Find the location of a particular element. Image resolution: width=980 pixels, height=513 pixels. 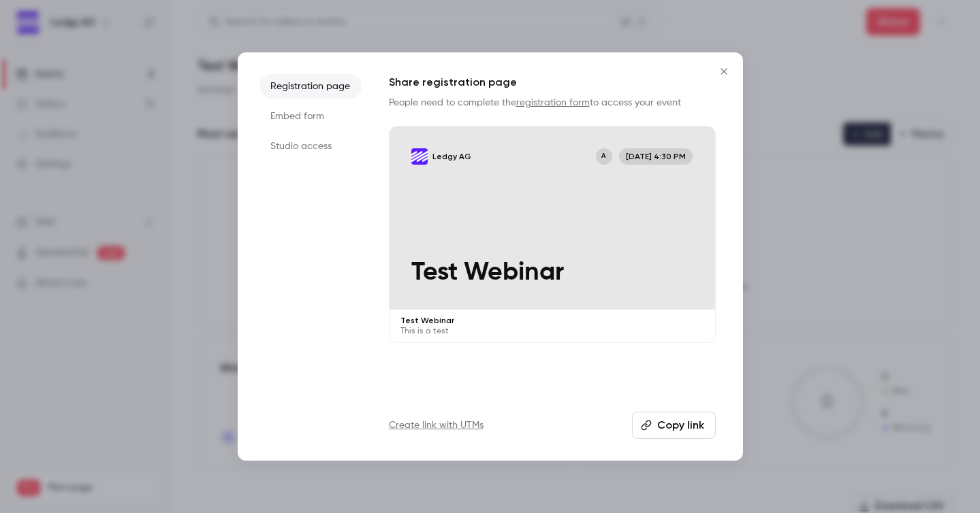

a: registration form is located at coordinates (553, 102).